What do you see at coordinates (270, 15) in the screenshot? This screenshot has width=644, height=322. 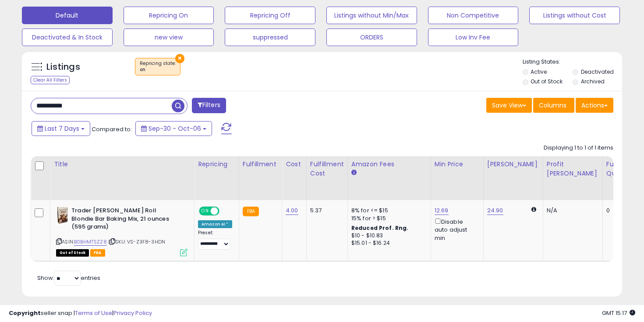 I see `button: Repricing Off` at bounding box center [270, 15].